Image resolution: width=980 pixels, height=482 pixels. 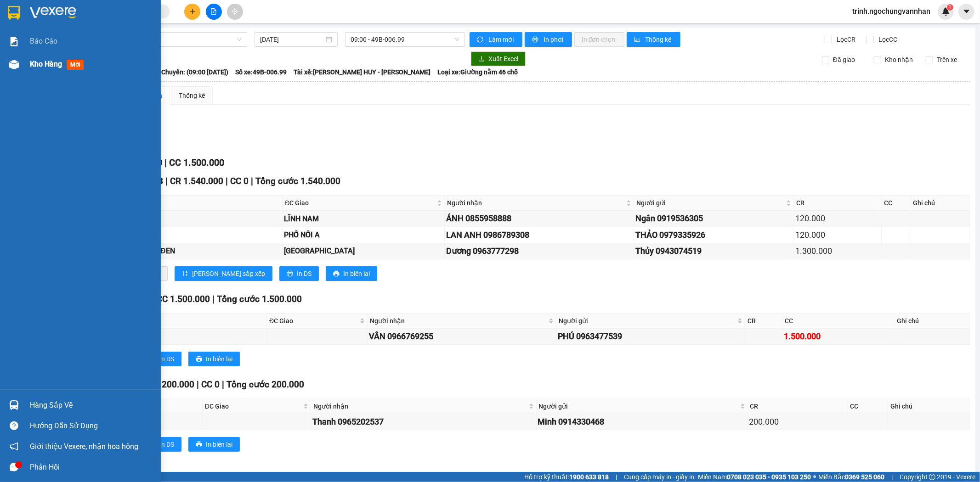 What do you see at coordinates (650, 336) in the screenshot?
I see `div: PHÚ 0963477539` at bounding box center [650, 336].